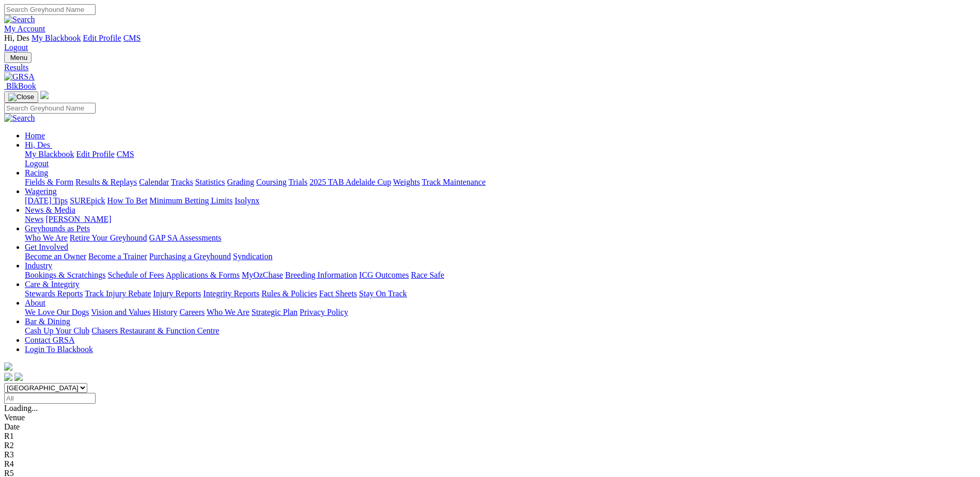 The image size is (980, 477). Describe the element at coordinates (489, 67) in the screenshot. I see `div: Results` at that location.